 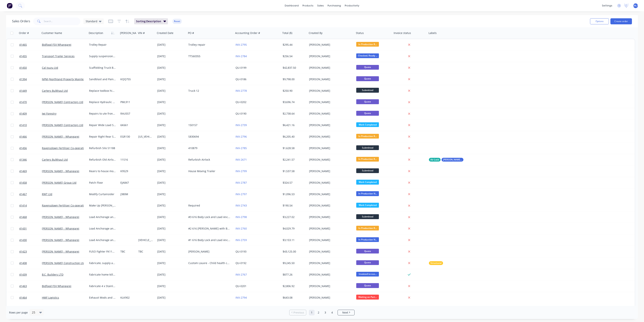 I want to click on div: PML911, so click(x=128, y=102).